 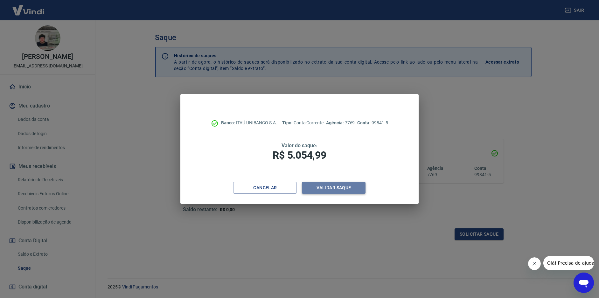 What do you see at coordinates (303, 123) in the screenshot?
I see `p: Conta Corrente` at bounding box center [303, 123].